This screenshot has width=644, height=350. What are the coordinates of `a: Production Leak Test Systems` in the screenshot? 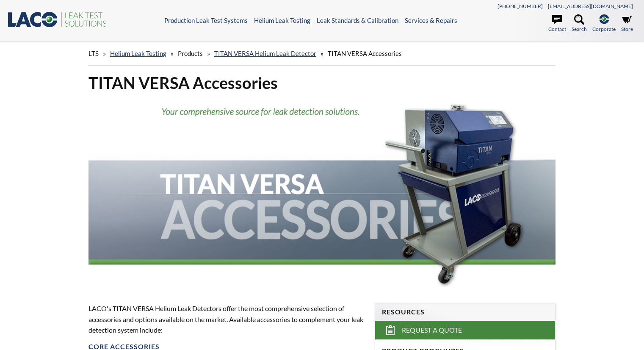 It's located at (206, 21).